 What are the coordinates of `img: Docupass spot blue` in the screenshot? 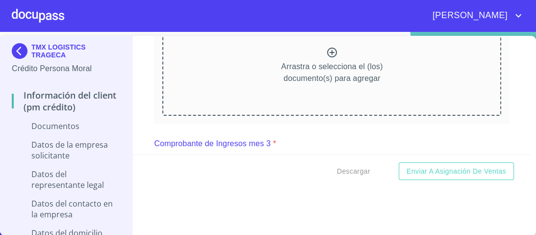 It's located at (22, 51).